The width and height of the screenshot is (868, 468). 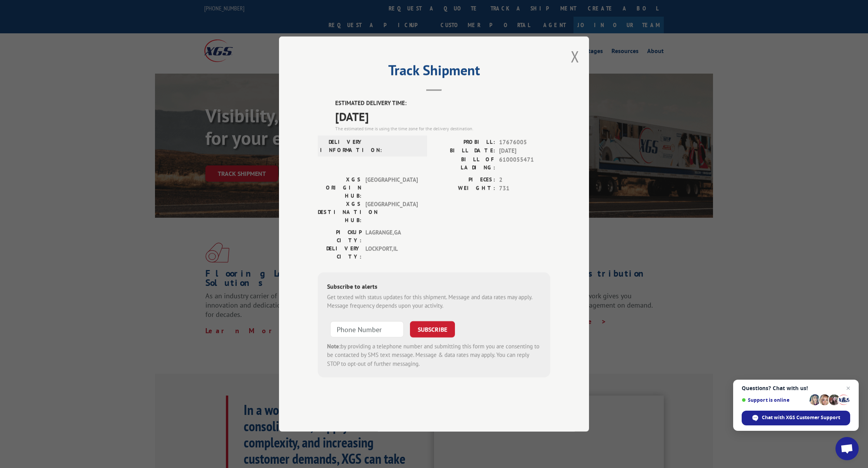 I want to click on span: LOCKPORT , IL, so click(x=392, y=252).